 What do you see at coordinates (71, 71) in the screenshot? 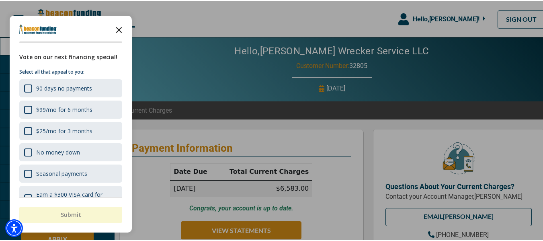
I see `p: Select all that appeal to you:` at bounding box center [71, 71].